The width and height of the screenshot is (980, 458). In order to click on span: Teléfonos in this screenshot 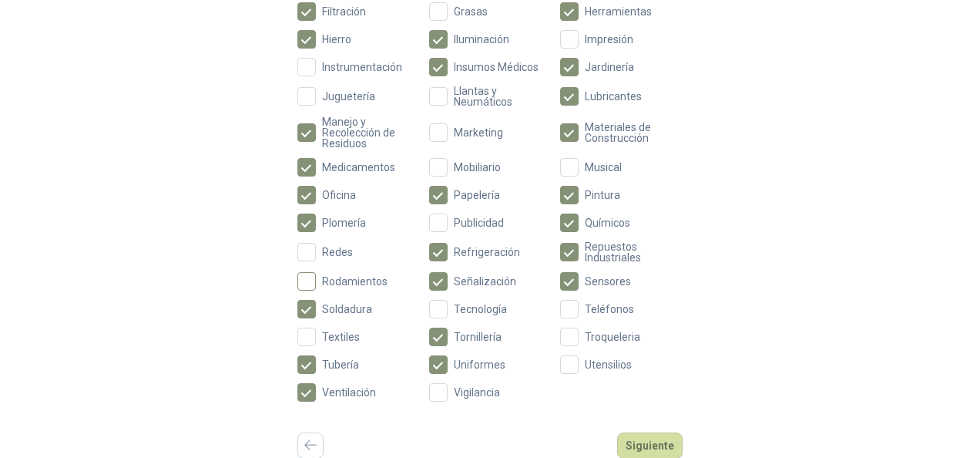, I will do `click(609, 309)`.